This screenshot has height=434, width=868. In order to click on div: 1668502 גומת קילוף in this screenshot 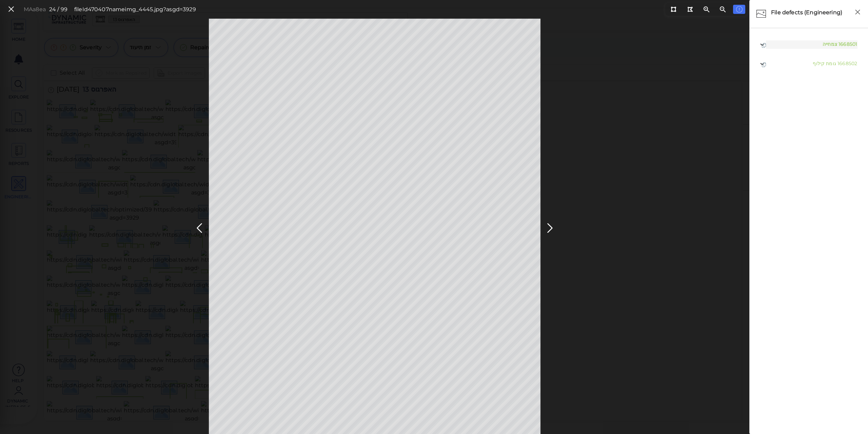, I will do `click(808, 64)`.